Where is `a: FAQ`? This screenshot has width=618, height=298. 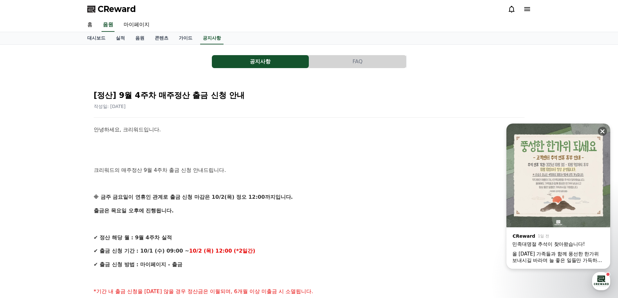 a: FAQ is located at coordinates (358, 62).